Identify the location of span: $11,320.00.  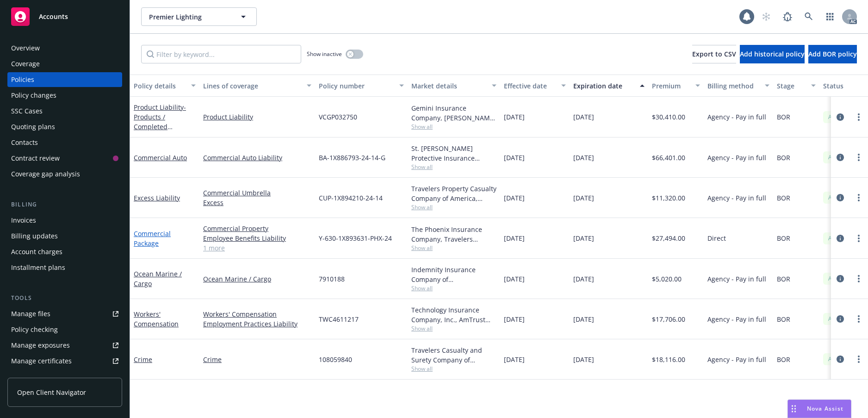
(668, 198).